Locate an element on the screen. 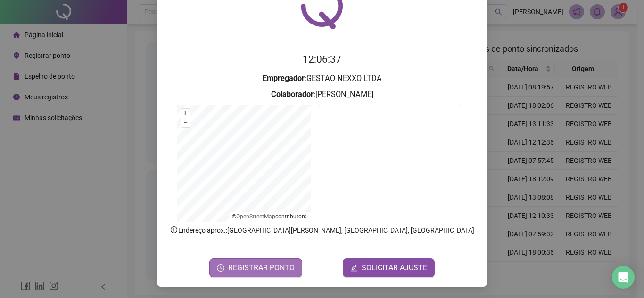  button: REGISTRAR PONTO is located at coordinates (255, 268).